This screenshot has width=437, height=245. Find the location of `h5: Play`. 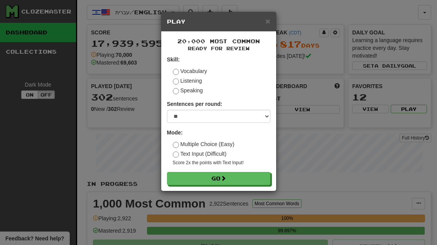

h5: Play is located at coordinates (219, 22).